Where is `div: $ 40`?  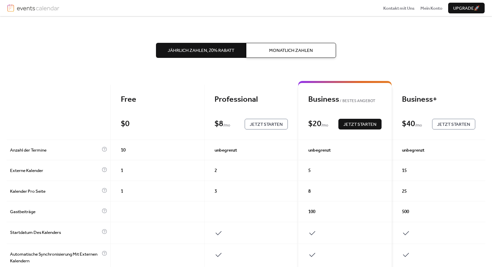
div: $ 40 is located at coordinates (409, 124).